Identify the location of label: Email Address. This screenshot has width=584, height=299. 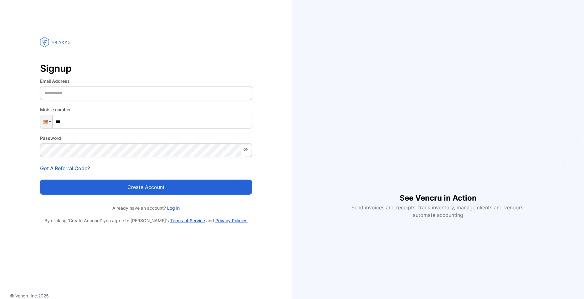
(146, 81).